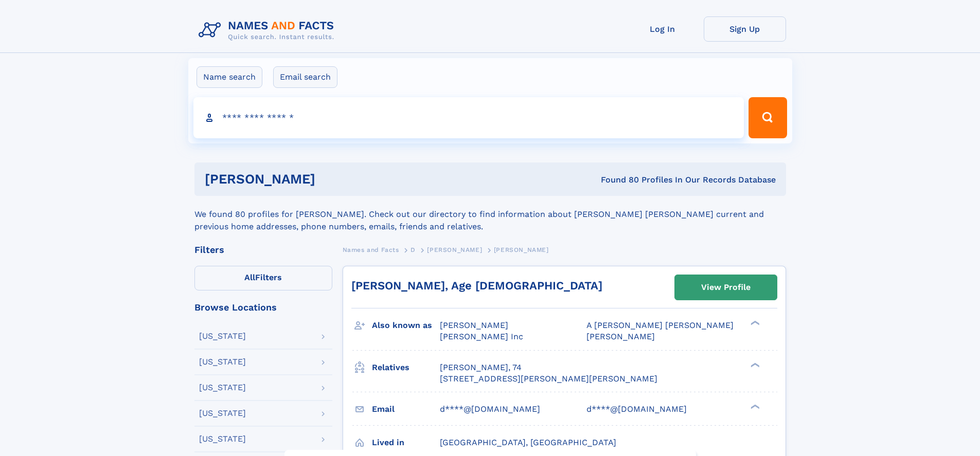 This screenshot has width=980, height=456. Describe the element at coordinates (230, 77) in the screenshot. I see `label: Name search` at that location.